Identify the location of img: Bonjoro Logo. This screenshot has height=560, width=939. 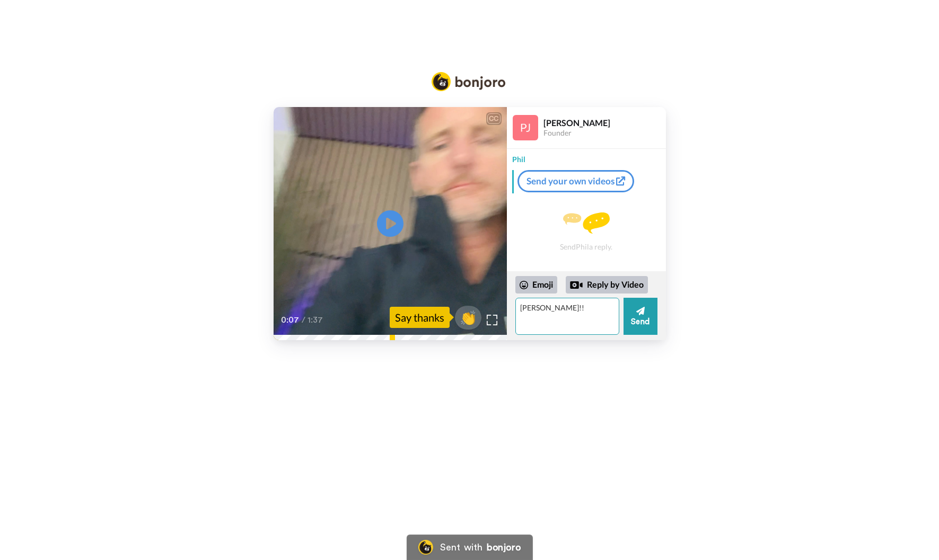
(469, 82).